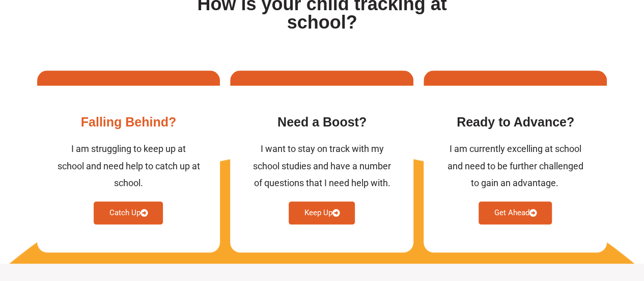  Describe the element at coordinates (128, 212) in the screenshot. I see `a: Catch Up` at that location.